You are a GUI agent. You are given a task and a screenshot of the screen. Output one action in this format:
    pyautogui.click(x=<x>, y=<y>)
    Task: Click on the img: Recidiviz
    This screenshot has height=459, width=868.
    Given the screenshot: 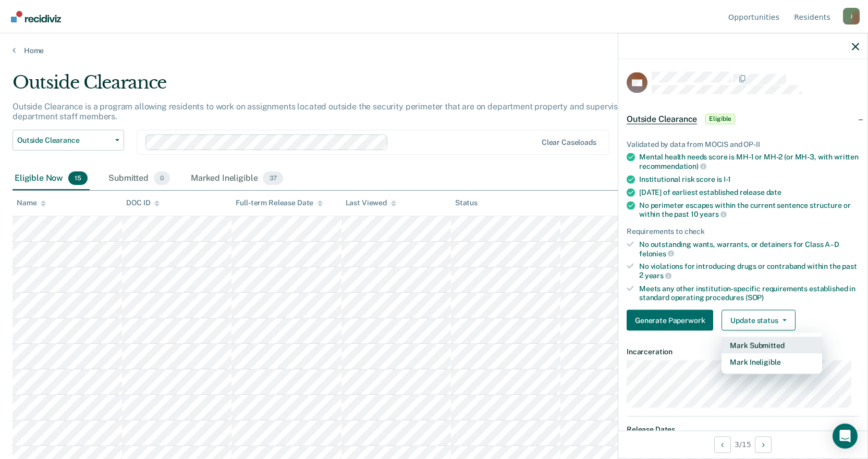 What is the action you would take?
    pyautogui.click(x=36, y=17)
    